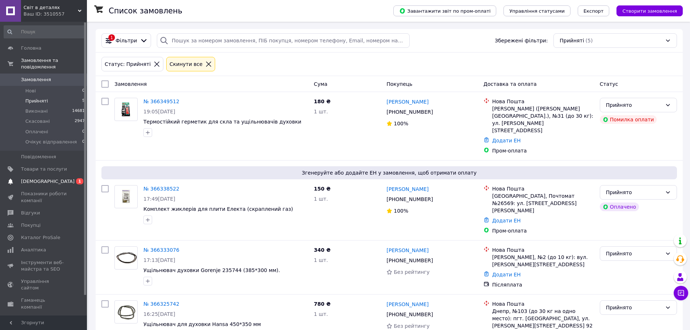 The height and width of the screenshot is (330, 690). Describe the element at coordinates (44, 304) in the screenshot. I see `span: Гаманець компанії` at that location.